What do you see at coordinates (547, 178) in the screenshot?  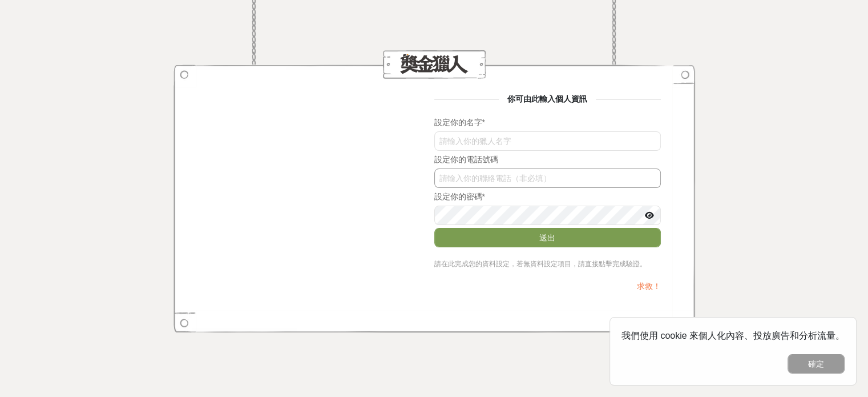 I see `input: 請輸入你的聯絡電話（非必填）` at bounding box center [547, 178].